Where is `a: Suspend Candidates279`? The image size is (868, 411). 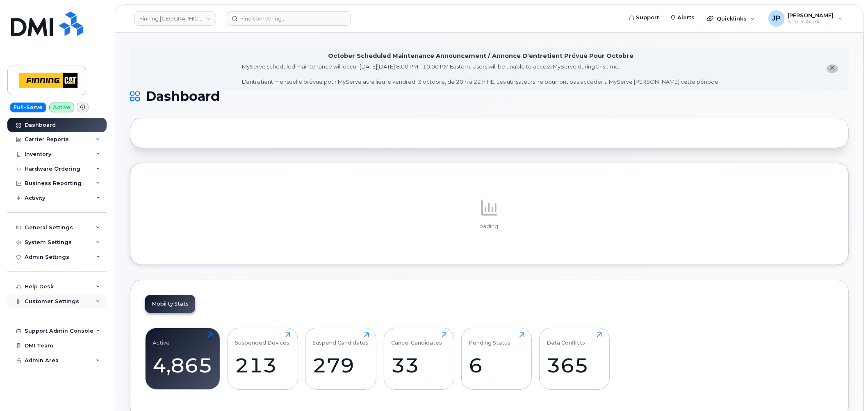 a: Suspend Candidates279 is located at coordinates (341, 358).